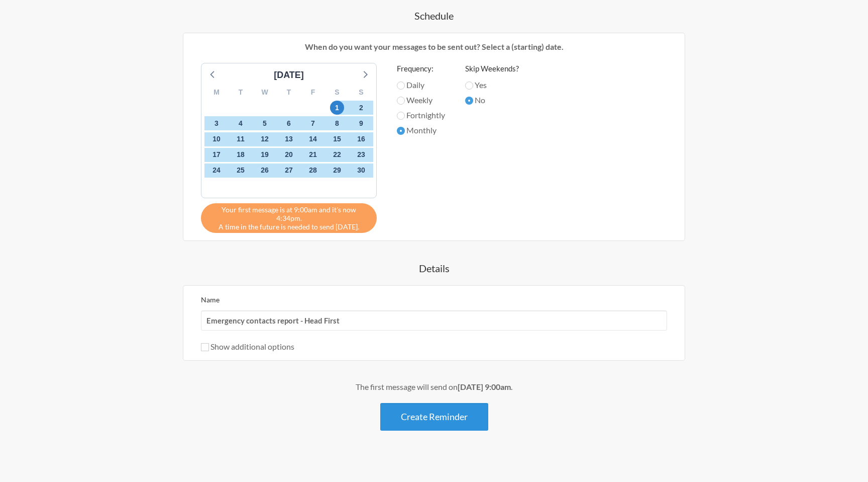 This screenshot has height=482, width=868. Describe the element at coordinates (361, 123) in the screenshot. I see `span: Tuesday 9 December 2025` at that location.